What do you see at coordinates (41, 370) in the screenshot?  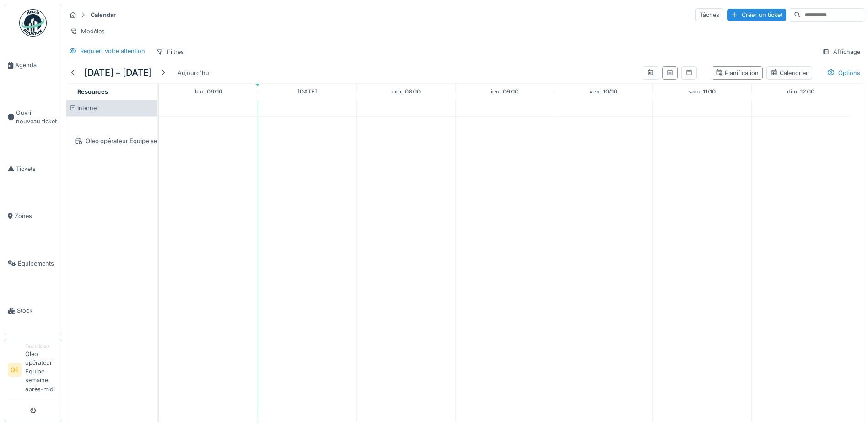 I see `li: Oleo opérateur Equipe semaine après-midi` at bounding box center [41, 370].